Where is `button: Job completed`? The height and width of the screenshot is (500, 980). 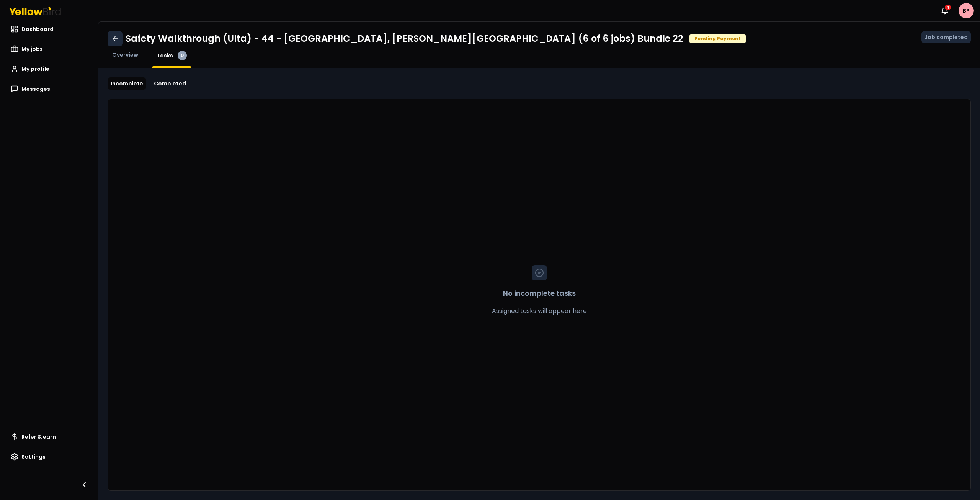 button: Job completed is located at coordinates (946, 37).